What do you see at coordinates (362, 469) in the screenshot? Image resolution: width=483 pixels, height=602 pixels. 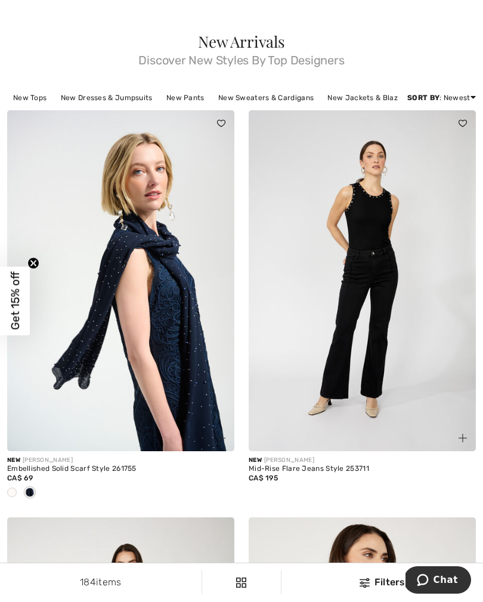 I see `div: Mid-Rise Flare Jeans Style 253711` at bounding box center [362, 469].